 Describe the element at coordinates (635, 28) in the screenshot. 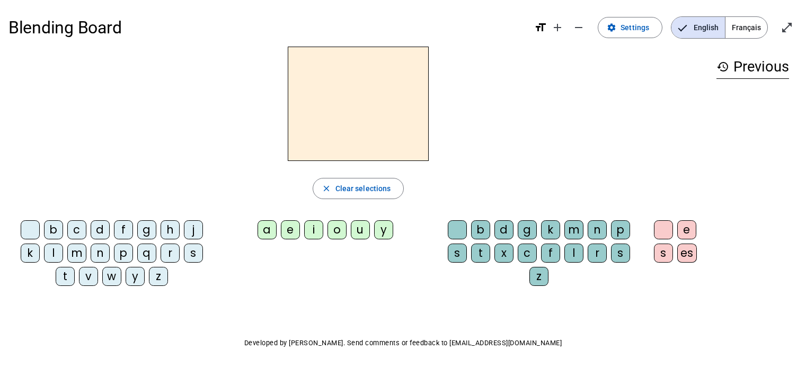

I see `span: Settings` at that location.